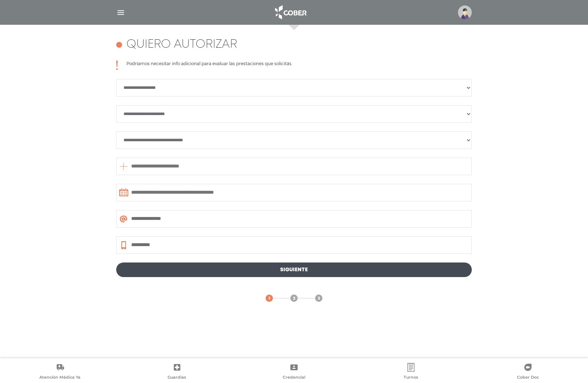 This screenshot has height=383, width=588. I want to click on span: Credencial, so click(294, 378).